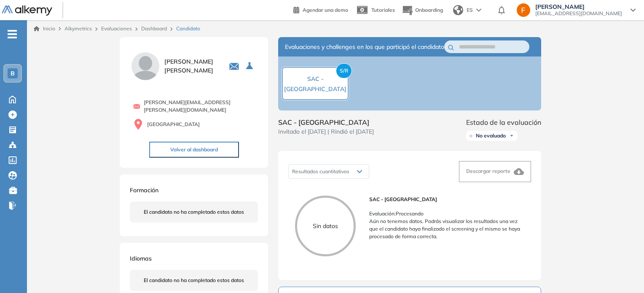  I want to click on span: Idiomas, so click(141, 258).